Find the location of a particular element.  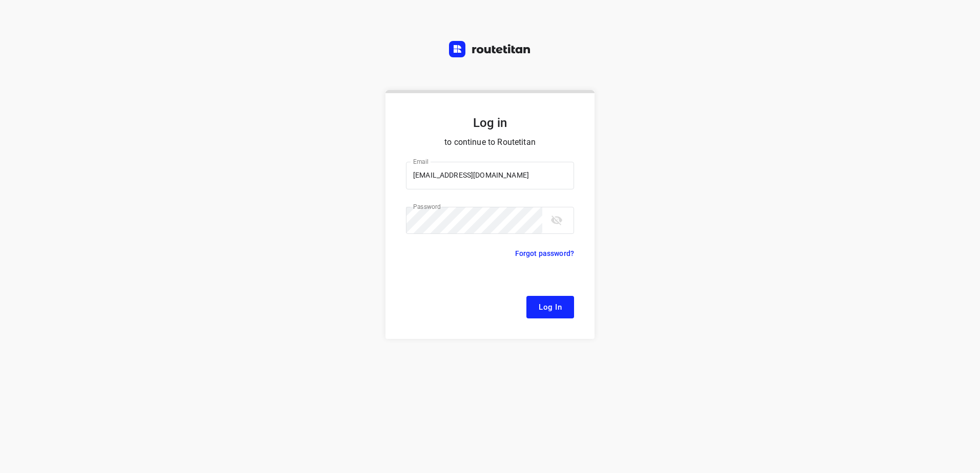

button: toggle password visibility is located at coordinates (556, 220).